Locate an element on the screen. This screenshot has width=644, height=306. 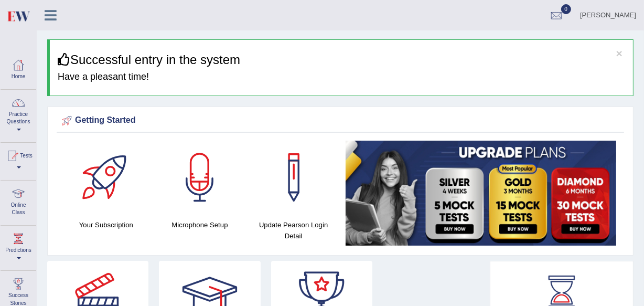
h3: Successful entry in the system is located at coordinates (342, 60).